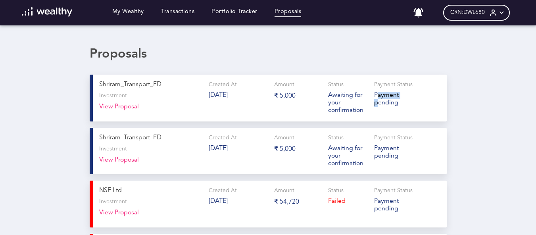 The image size is (536, 235). What do you see at coordinates (268, 54) in the screenshot?
I see `div: Proposals` at bounding box center [268, 54].